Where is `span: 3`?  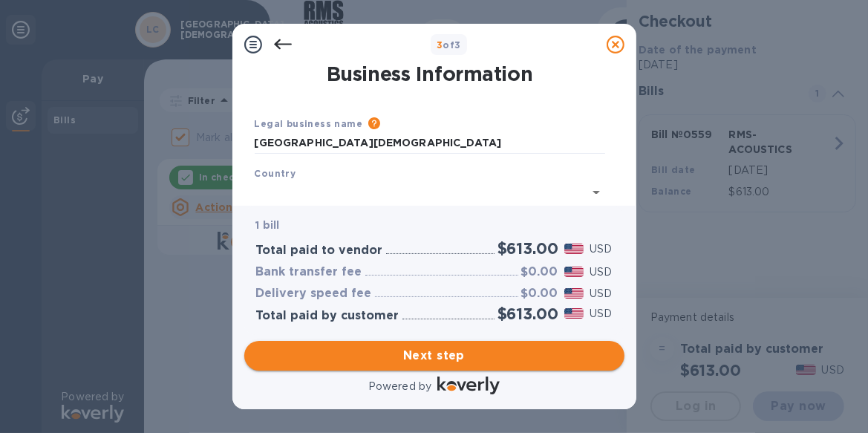 span: 3 is located at coordinates (440, 44).